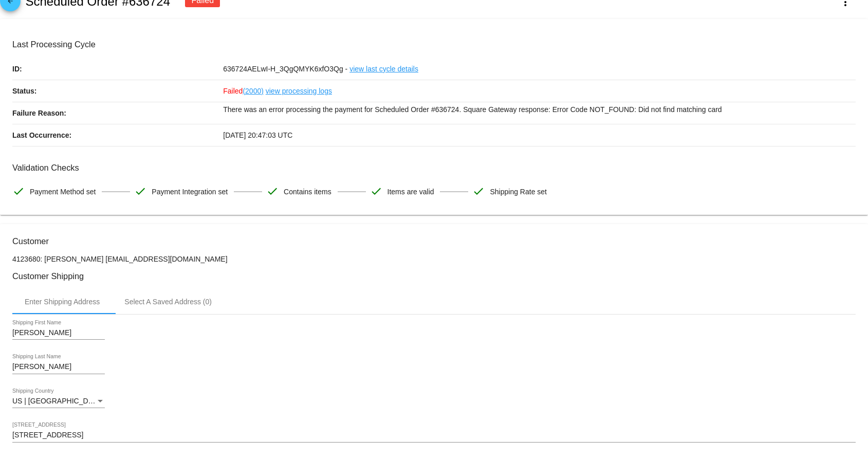 The height and width of the screenshot is (460, 868). Describe the element at coordinates (62, 302) in the screenshot. I see `div: Enter Shipping Address` at that location.